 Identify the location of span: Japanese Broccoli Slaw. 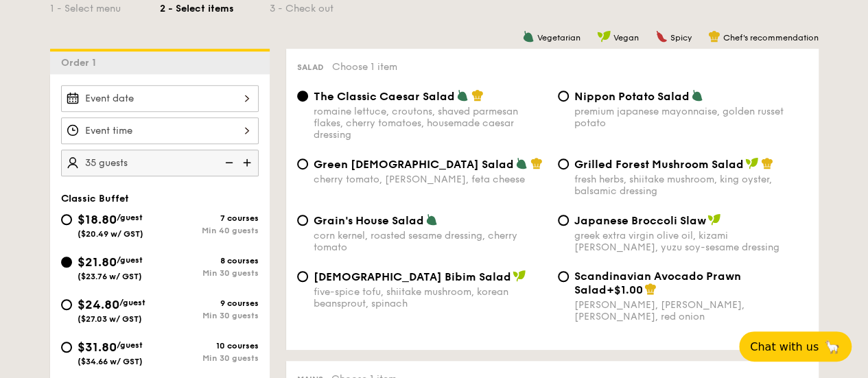
(640, 220).